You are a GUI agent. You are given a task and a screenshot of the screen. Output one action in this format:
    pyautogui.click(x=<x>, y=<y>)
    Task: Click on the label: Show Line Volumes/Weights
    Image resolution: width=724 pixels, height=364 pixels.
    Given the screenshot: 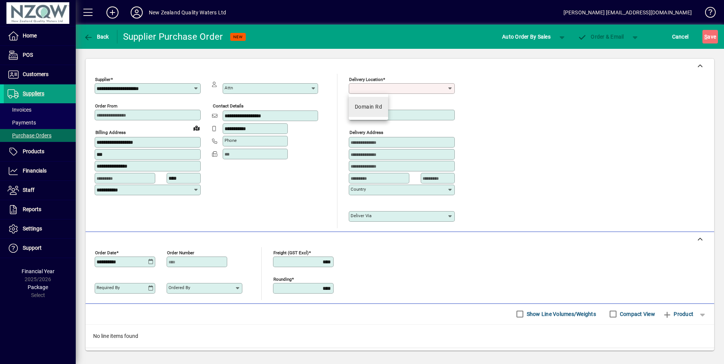 What is the action you would take?
    pyautogui.click(x=560, y=314)
    